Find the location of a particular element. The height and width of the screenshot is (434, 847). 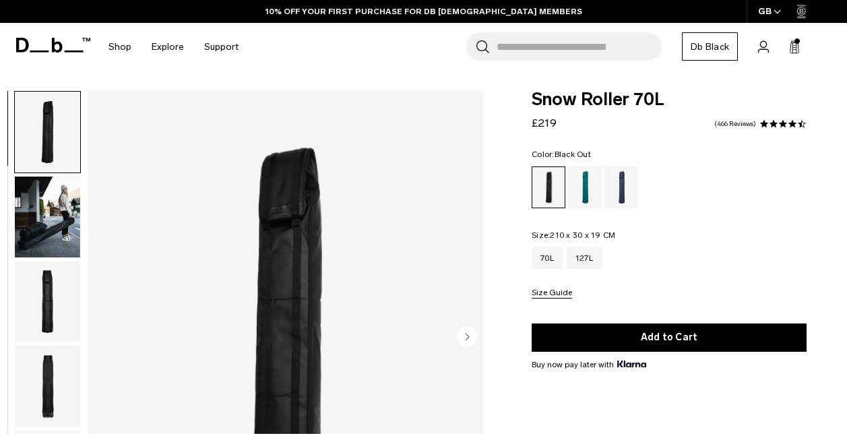

span: Snow Roller 70L is located at coordinates (669, 100).